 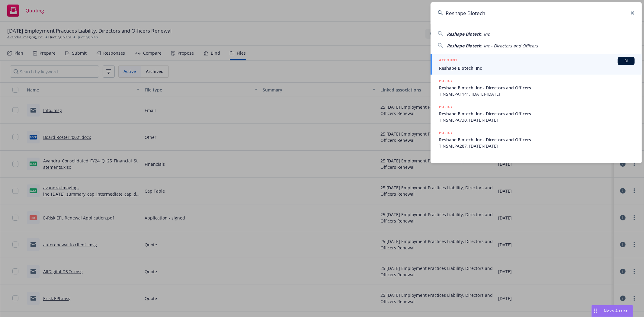 I want to click on h5: ACCOUNT, so click(x=448, y=61).